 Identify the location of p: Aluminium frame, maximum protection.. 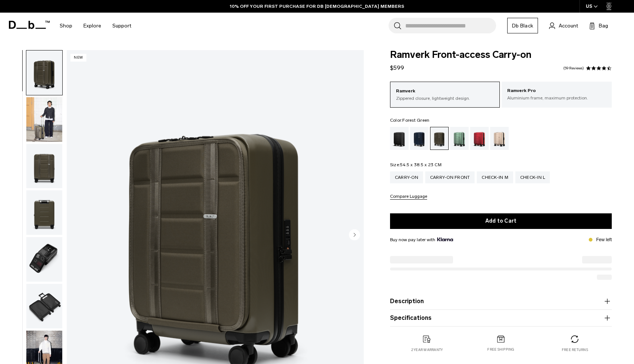
(557, 98).